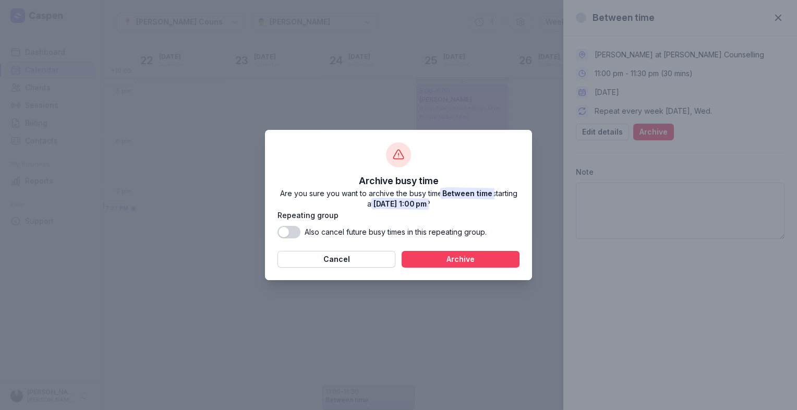 Image resolution: width=797 pixels, height=410 pixels. Describe the element at coordinates (398, 181) in the screenshot. I see `div: Archive busy time` at that location.